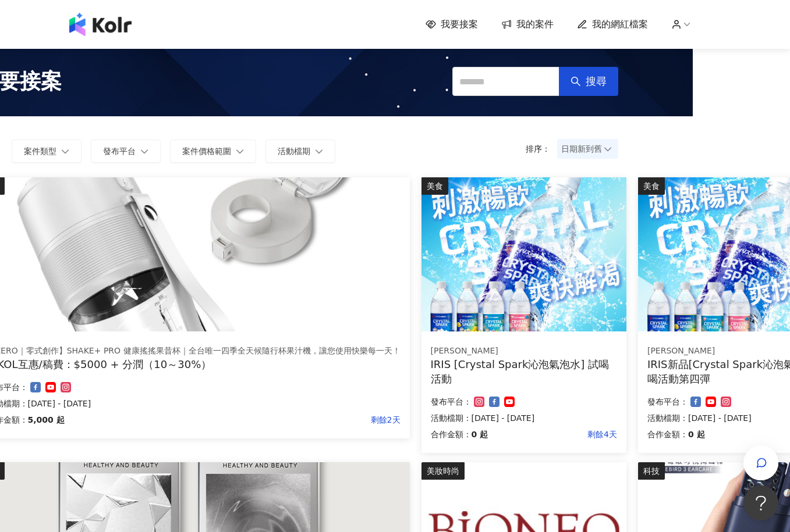  What do you see at coordinates (620, 24) in the screenshot?
I see `span: 我的網紅檔案` at bounding box center [620, 24].